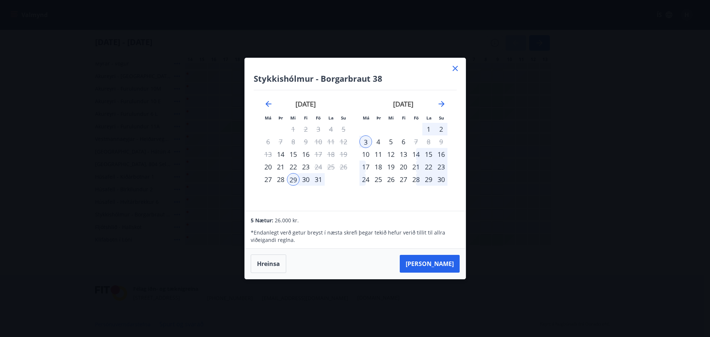  I want to click on div: 16, so click(441, 154).